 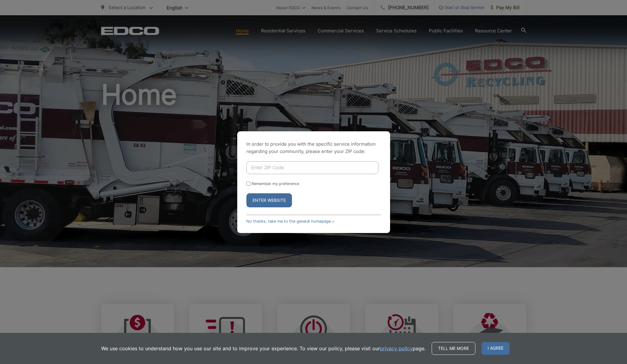 I want to click on span: I agree, so click(x=495, y=348).